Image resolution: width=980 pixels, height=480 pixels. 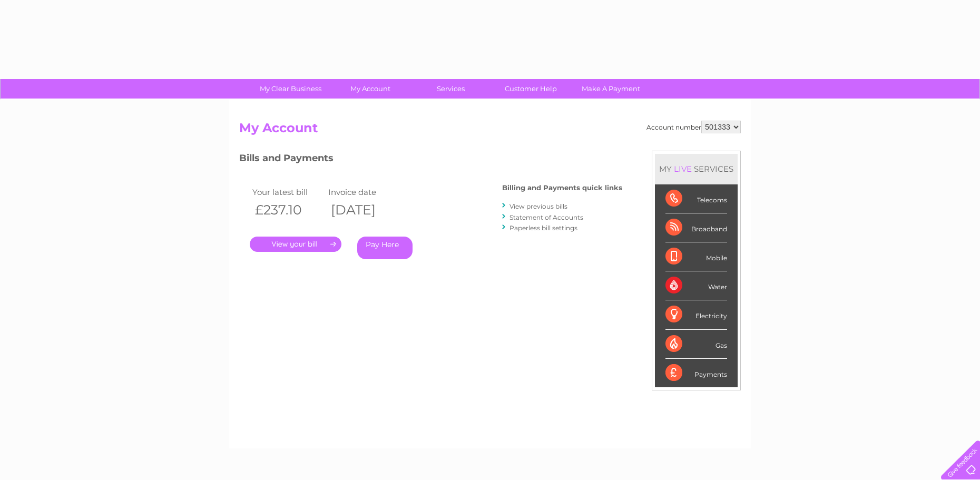 I want to click on a: View previous bills, so click(x=539, y=206).